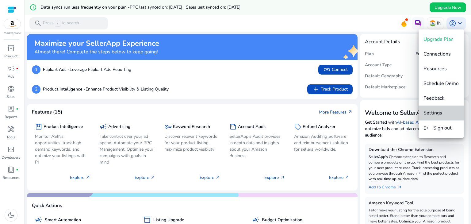 The width and height of the screenshot is (471, 224). Describe the element at coordinates (426, 128) in the screenshot. I see `mat-icon: logout` at that location.